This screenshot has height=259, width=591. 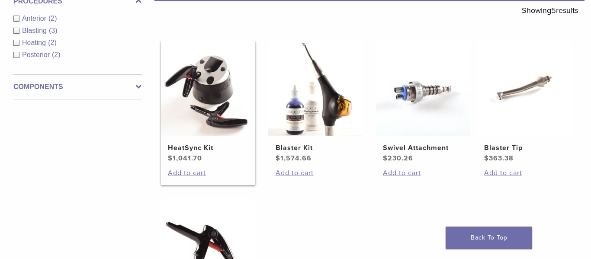 What do you see at coordinates (37, 55) in the screenshot?
I see `span: Posterior` at bounding box center [37, 55].